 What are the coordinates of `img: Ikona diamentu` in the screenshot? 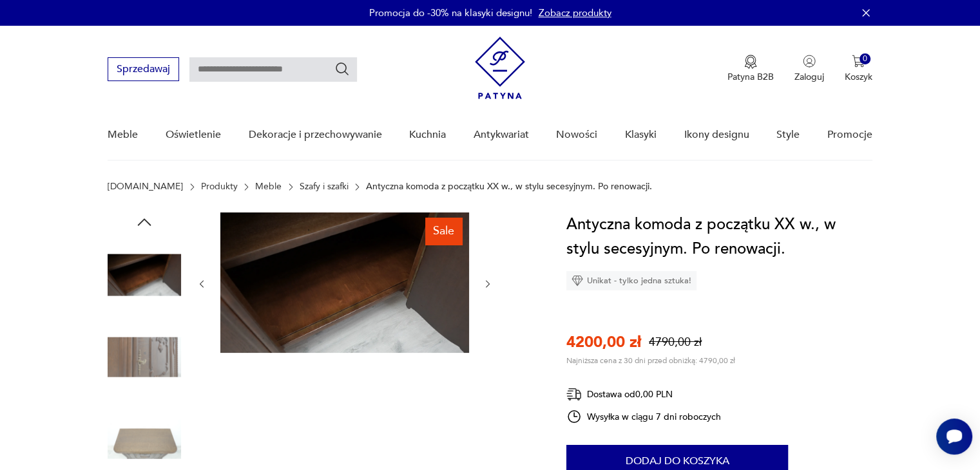 It's located at (577, 281).